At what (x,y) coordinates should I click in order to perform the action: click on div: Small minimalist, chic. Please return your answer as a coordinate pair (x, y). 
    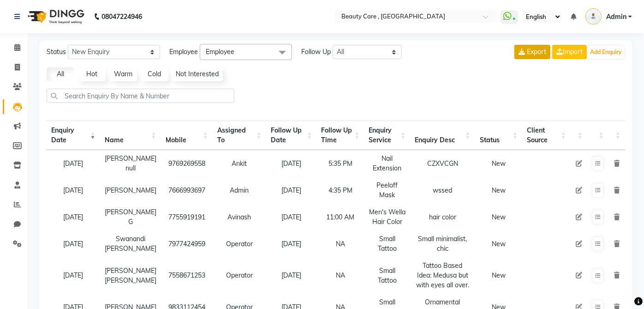
    Looking at the image, I should click on (442, 244).